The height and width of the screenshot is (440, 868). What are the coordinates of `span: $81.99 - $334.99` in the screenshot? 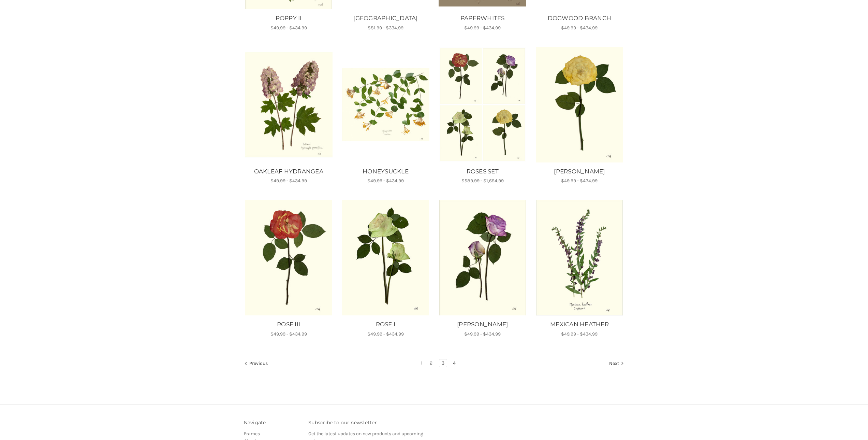 It's located at (385, 28).